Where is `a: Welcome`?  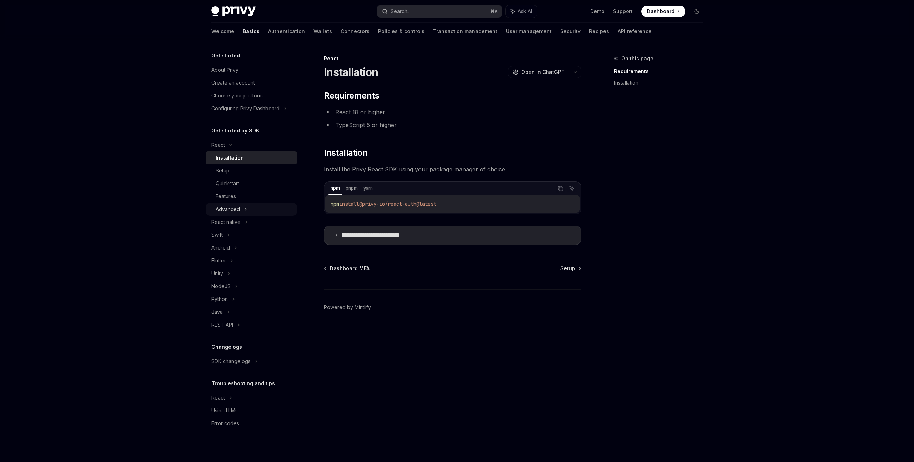
a: Welcome is located at coordinates (223, 31).